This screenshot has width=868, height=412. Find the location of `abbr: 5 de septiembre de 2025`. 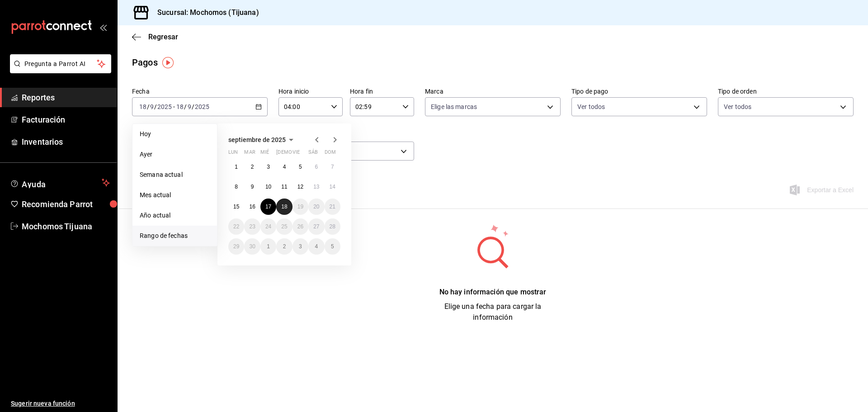

abbr: 5 de septiembre de 2025 is located at coordinates (300, 167).